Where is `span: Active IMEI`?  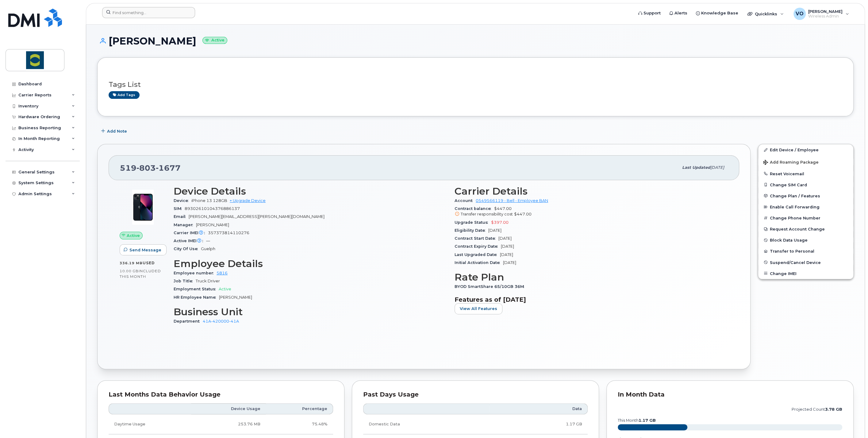 span: Active IMEI is located at coordinates (190, 241).